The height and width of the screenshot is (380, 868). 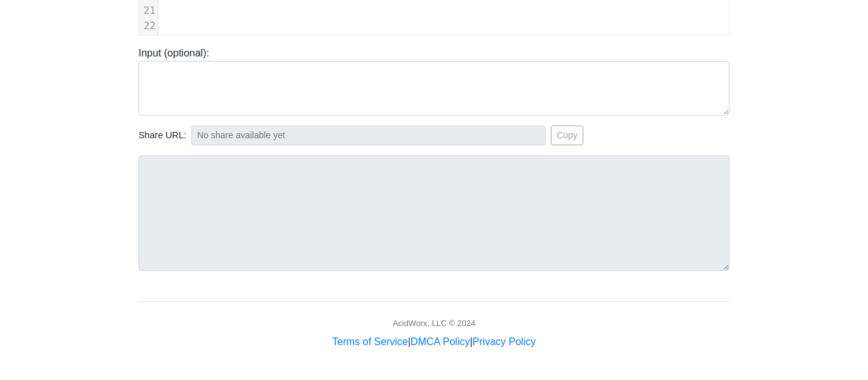 I want to click on a: Terms of Service, so click(x=370, y=341).